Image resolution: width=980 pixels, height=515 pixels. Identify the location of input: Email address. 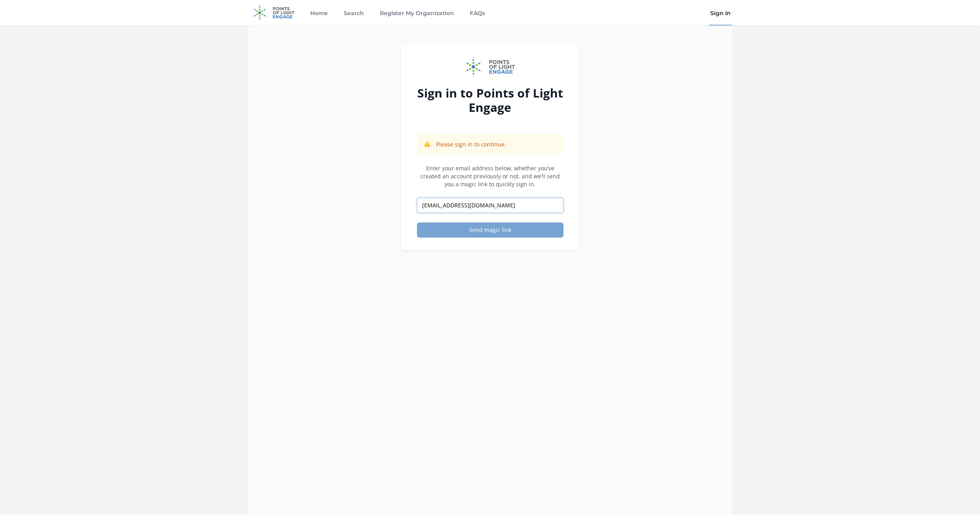
(490, 206).